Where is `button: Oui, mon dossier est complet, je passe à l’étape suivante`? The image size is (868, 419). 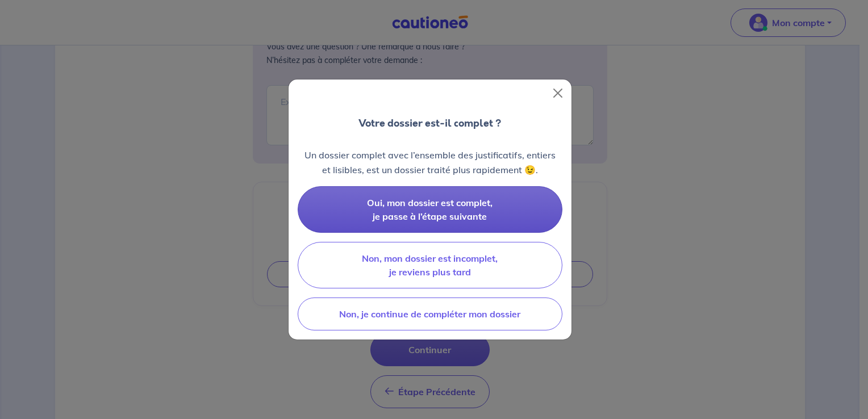
button: Oui, mon dossier est complet, je passe à l’étape suivante is located at coordinates (430, 210).